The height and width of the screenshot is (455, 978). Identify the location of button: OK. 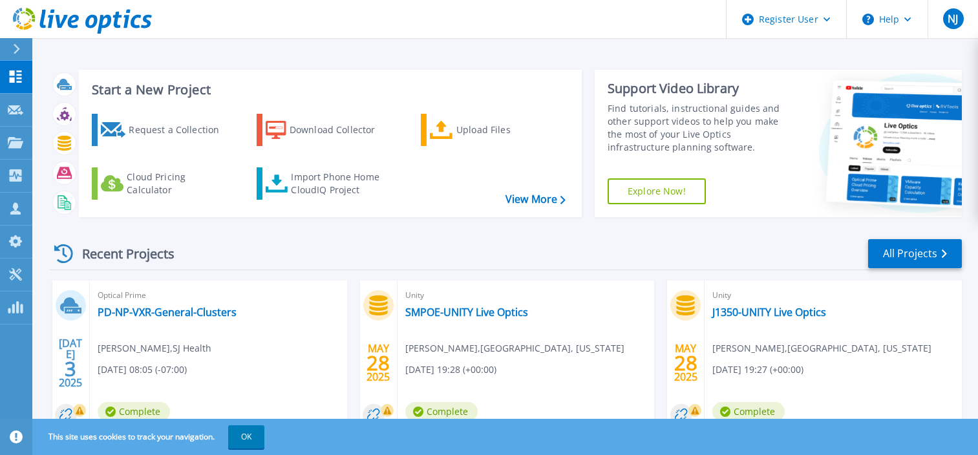
(246, 437).